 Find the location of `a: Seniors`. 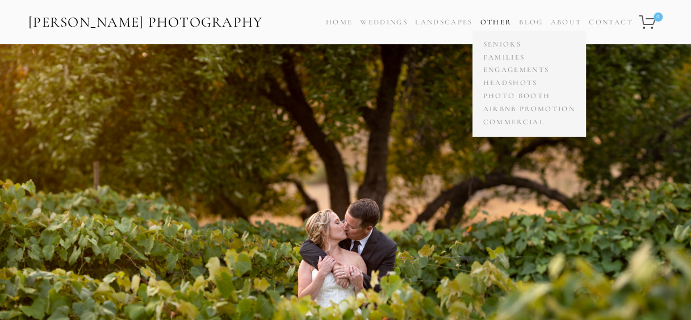

a: Seniors is located at coordinates (529, 44).